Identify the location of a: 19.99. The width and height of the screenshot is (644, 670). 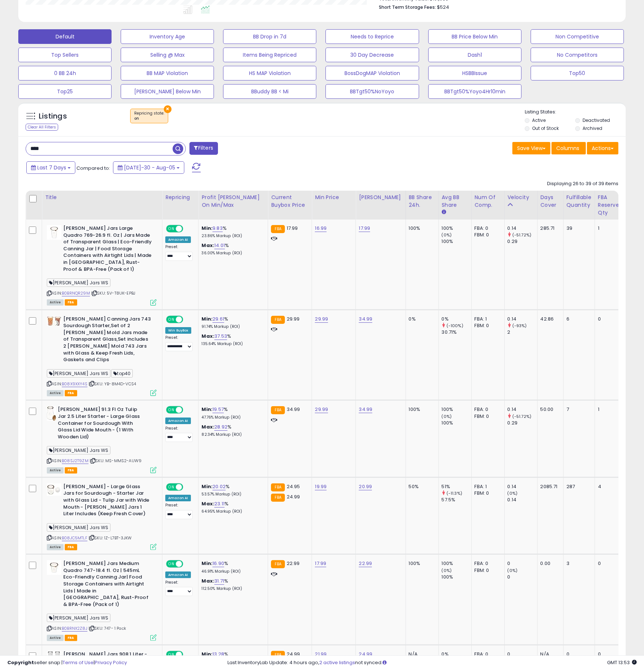
(321, 486).